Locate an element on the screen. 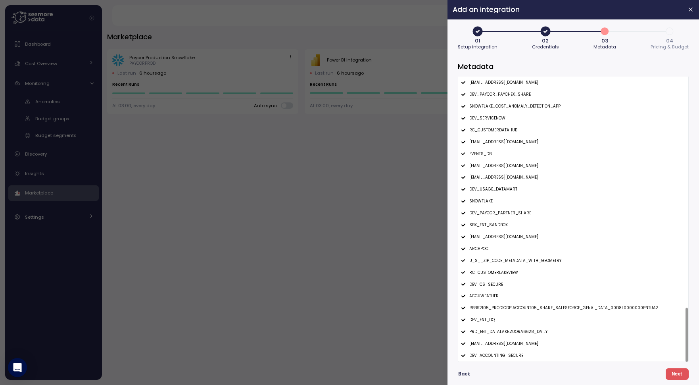  p: ARCHPOC is located at coordinates (479, 249).